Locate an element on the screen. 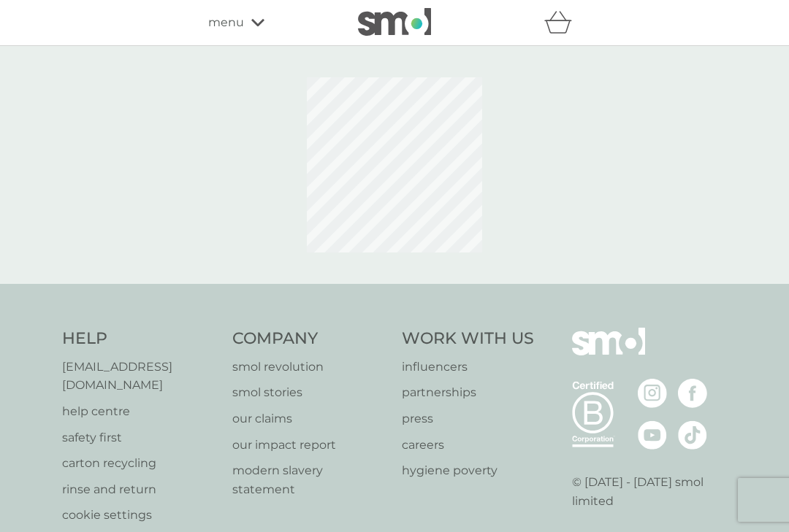 Image resolution: width=789 pixels, height=532 pixels. p: safety first is located at coordinates (139, 438).